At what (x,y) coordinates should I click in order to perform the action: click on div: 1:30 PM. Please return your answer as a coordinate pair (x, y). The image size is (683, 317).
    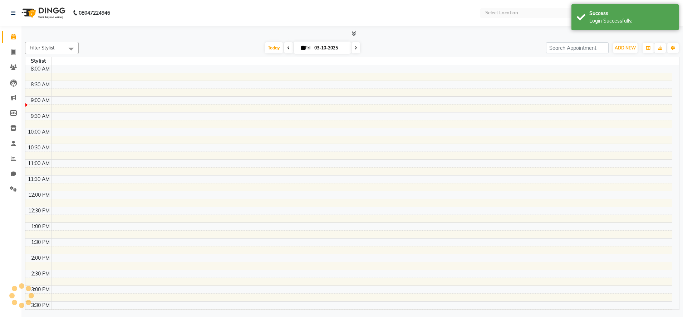
    Looking at the image, I should click on (40, 242).